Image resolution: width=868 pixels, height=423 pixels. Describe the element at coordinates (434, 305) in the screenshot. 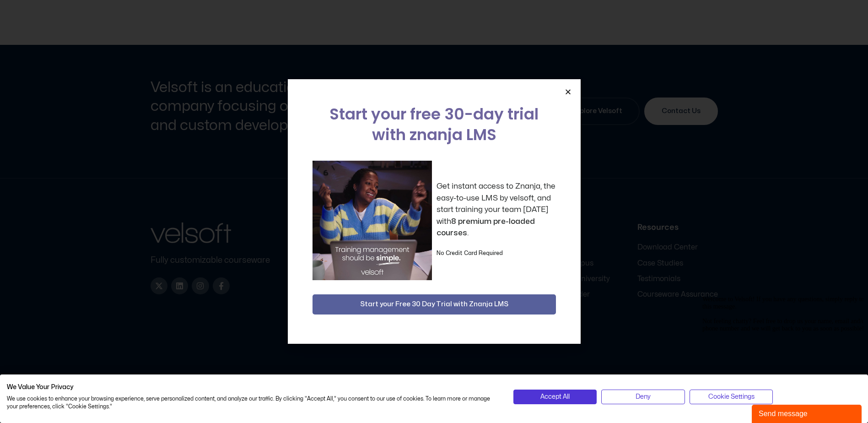

I see `button: Start your Free 30 Day Trial with Znanja LMS` at that location.